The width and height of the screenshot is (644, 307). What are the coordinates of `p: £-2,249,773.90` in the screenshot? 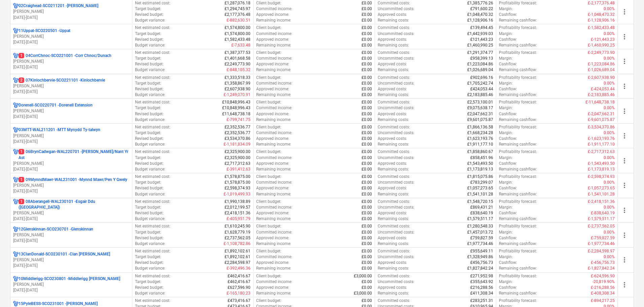 It's located at (601, 53).